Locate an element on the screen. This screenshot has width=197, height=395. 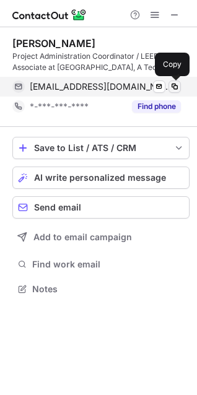
span: Notes is located at coordinates (108, 289).